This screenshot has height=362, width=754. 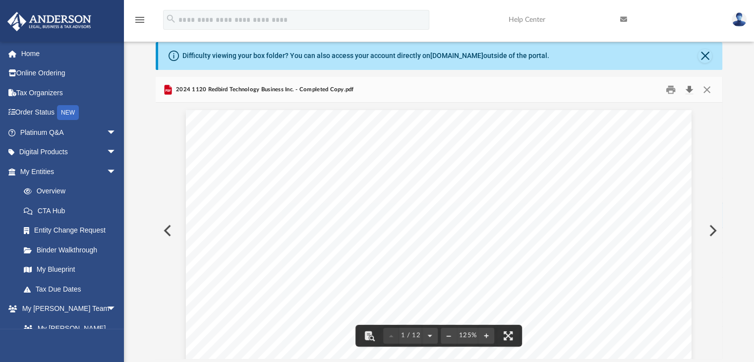 What do you see at coordinates (69, 172) in the screenshot?
I see `a: My Entitiesarrow_drop_down` at bounding box center [69, 172].